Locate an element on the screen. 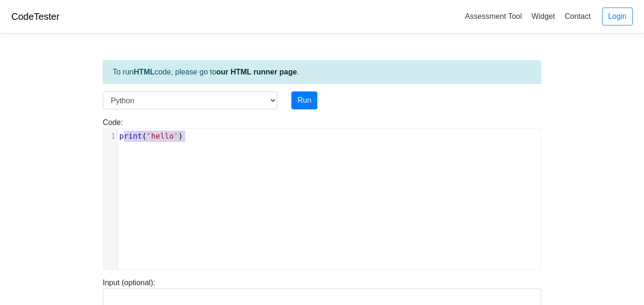  div: To run code, please go to . is located at coordinates (322, 72).